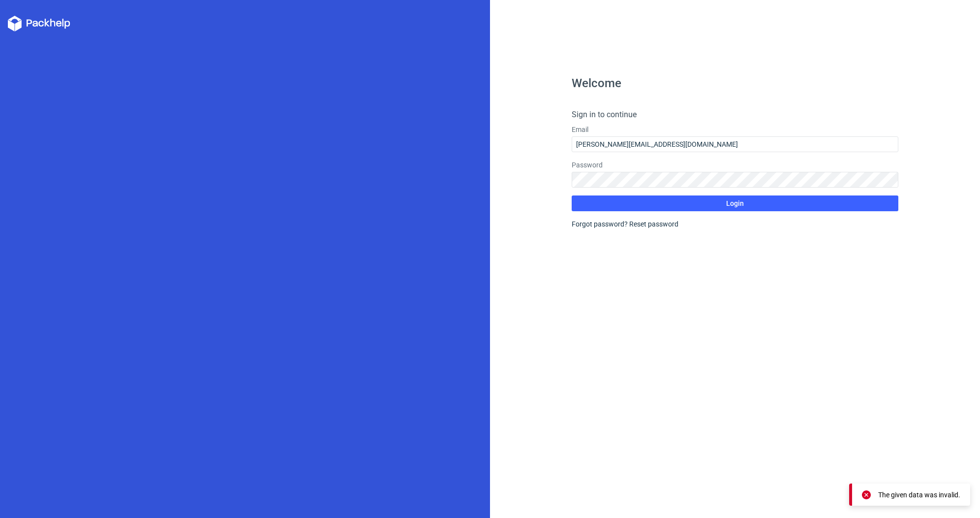  I want to click on a: Reset password, so click(654, 225).